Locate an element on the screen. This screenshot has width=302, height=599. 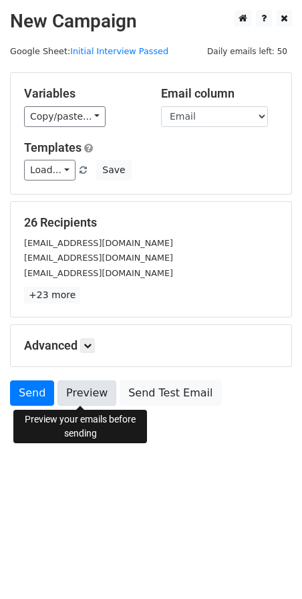
h5: Email column is located at coordinates (219, 94).